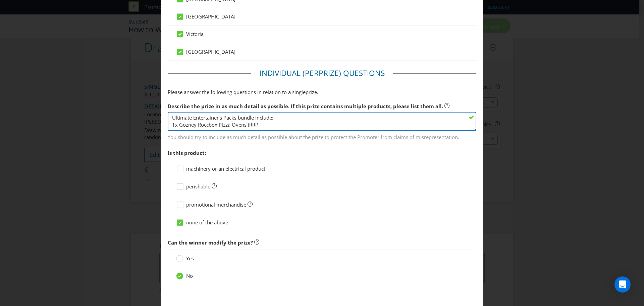 Image resolution: width=644 pixels, height=306 pixels. Describe the element at coordinates (237, 92) in the screenshot. I see `span: Please answer the following questions in relation to a single` at that location.